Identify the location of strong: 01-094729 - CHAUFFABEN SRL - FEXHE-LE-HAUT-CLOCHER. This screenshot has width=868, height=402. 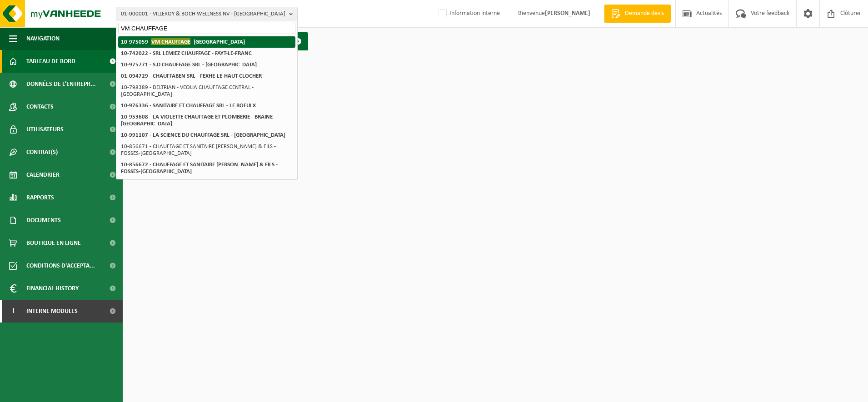
(191, 76).